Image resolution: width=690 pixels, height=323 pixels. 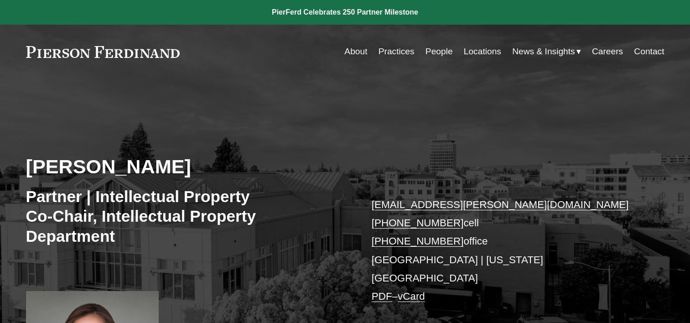 I want to click on a: About, so click(x=356, y=52).